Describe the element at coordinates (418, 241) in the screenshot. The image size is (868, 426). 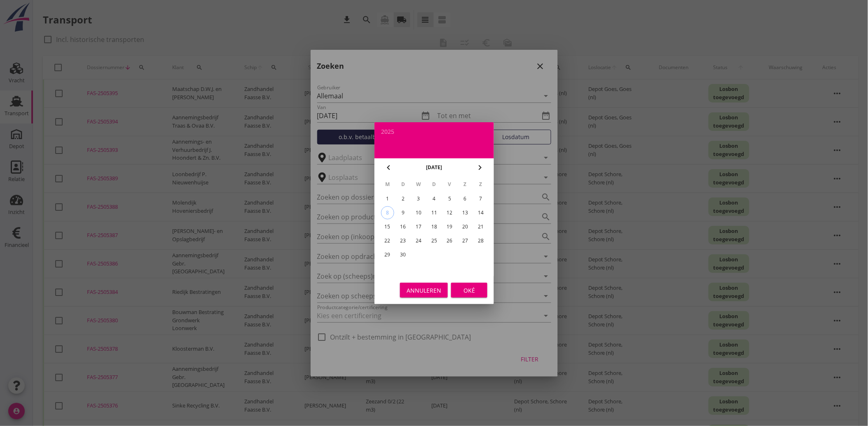
I see `div: 24` at that location.